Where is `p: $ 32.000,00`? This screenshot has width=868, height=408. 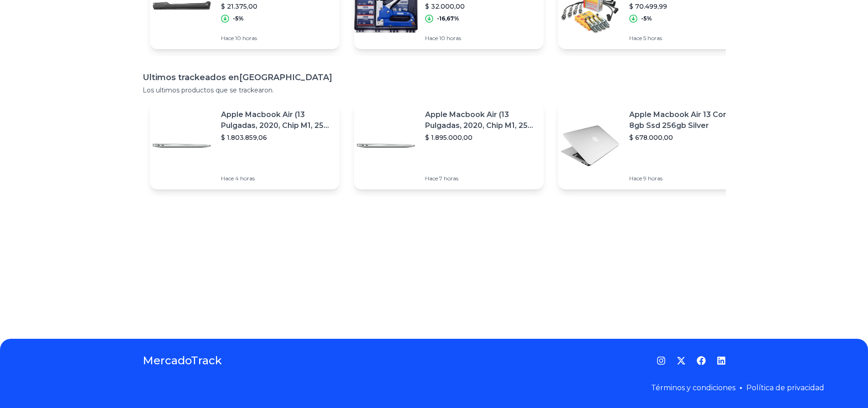 p: $ 32.000,00 is located at coordinates (481, 6).